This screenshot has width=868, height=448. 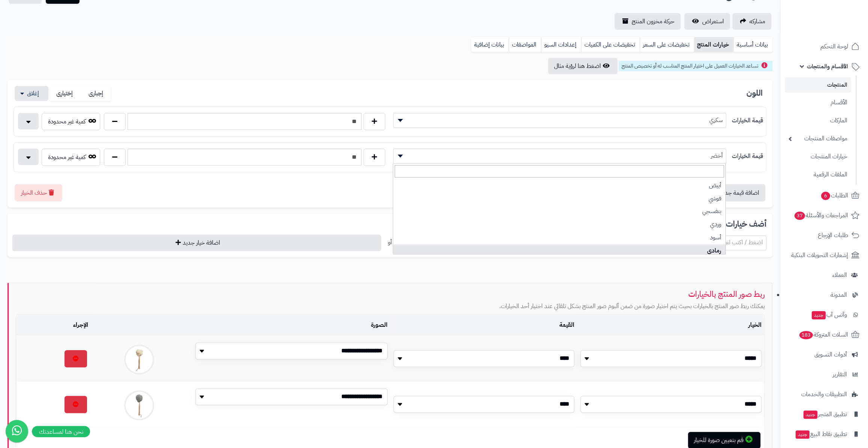 What do you see at coordinates (391, 306) in the screenshot?
I see `p: يمكنك ربط صور المنتج بالخيارات بحيث يتم اختيار صورة من ضمن ألبوم صور المنتج بشكل تلقائي عند اختيا...` at bounding box center [391, 306].